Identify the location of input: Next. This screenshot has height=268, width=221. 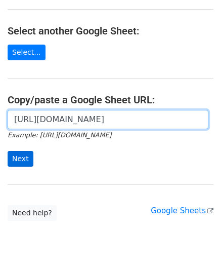
(20, 158).